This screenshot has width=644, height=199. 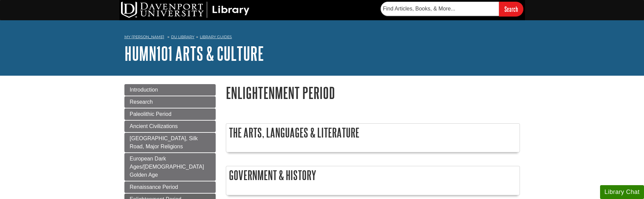 What do you see at coordinates (194, 53) in the screenshot?
I see `a: HUMN101 Arts & Culture` at bounding box center [194, 53].